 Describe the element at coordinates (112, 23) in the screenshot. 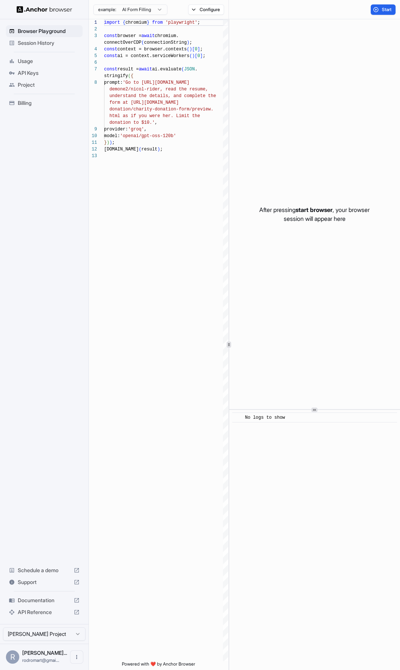

I see `span: import` at that location.